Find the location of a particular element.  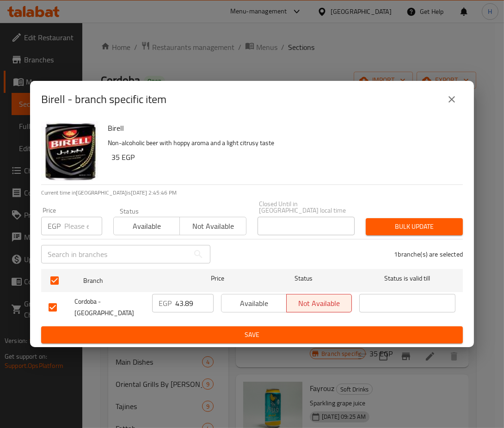

span: Save is located at coordinates (252, 335).